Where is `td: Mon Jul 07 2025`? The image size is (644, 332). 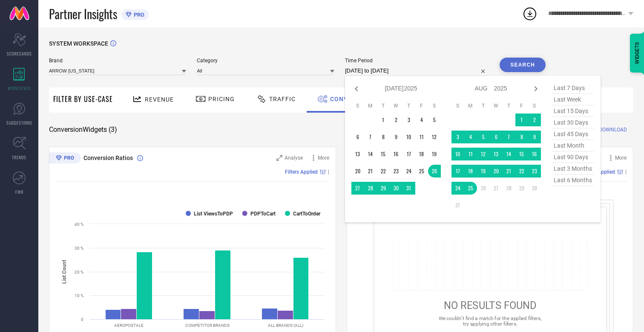
td: Mon Jul 07 2025 is located at coordinates (371, 137).